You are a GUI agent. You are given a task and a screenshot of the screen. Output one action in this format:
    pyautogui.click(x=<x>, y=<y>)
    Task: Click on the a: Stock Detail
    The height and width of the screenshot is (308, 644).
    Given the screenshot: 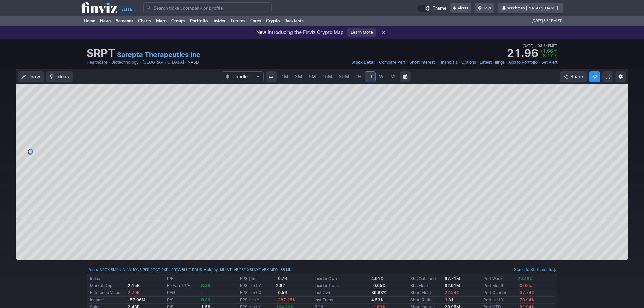 What is the action you would take?
    pyautogui.click(x=363, y=62)
    